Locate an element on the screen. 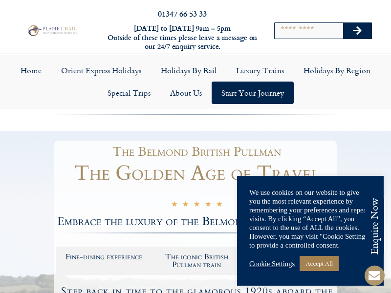  a: Luxury Trains is located at coordinates (260, 70).